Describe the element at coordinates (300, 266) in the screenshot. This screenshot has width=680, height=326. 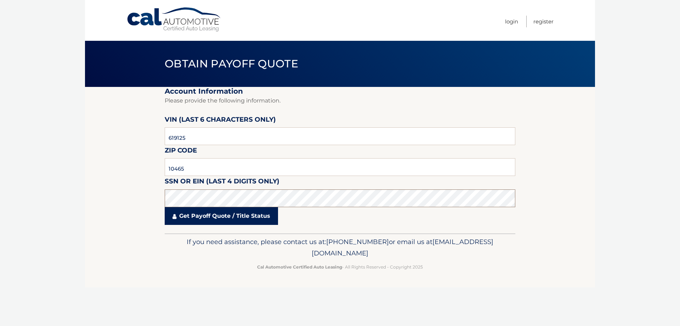
I see `strong: Cal Automotive Certified Auto Leasing` at that location.